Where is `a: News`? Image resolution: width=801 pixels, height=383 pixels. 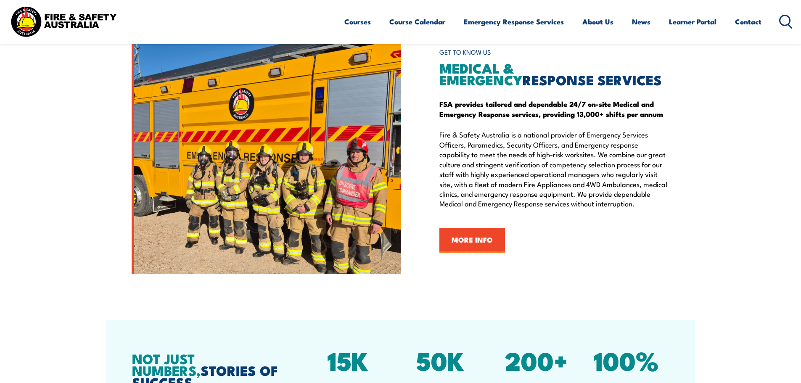 a: News is located at coordinates (641, 21).